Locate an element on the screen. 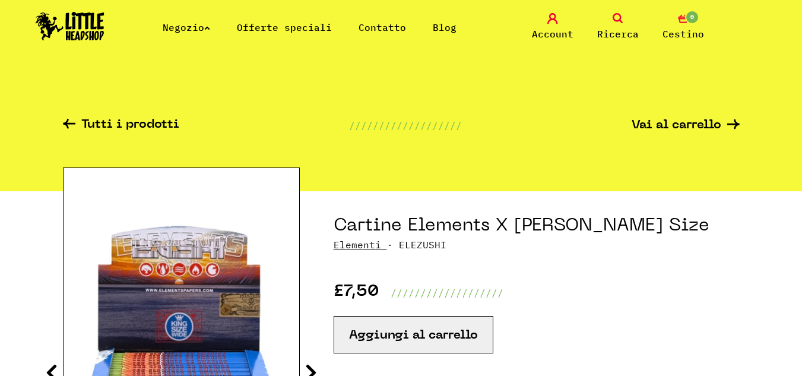 The width and height of the screenshot is (802, 376). font: £7,50 is located at coordinates (356, 292).